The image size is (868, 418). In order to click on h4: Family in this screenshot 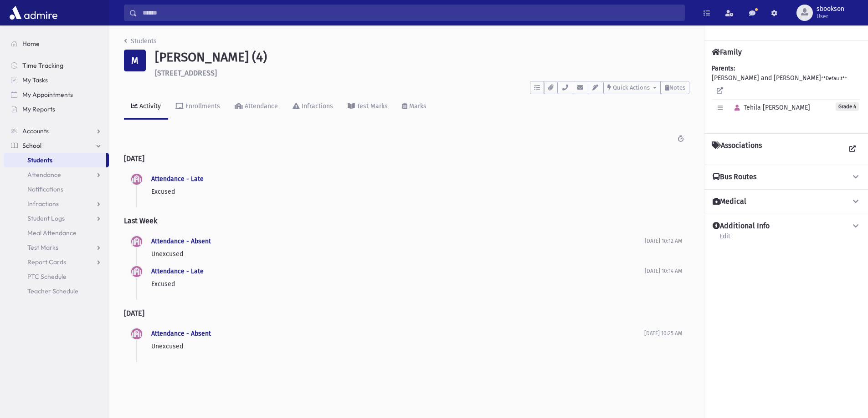, I will do `click(726, 52)`.